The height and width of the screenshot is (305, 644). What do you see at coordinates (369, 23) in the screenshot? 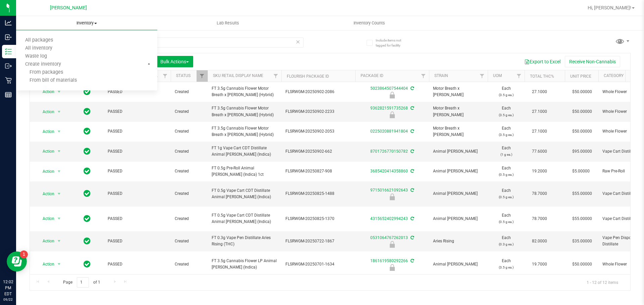
I see `a: Inventory Counts` at bounding box center [369, 23].